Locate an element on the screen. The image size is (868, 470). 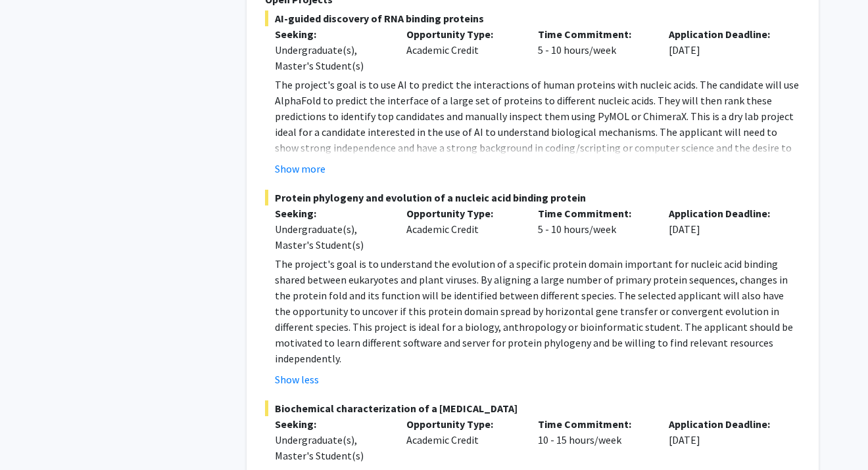
button: Show more is located at coordinates (300, 169).